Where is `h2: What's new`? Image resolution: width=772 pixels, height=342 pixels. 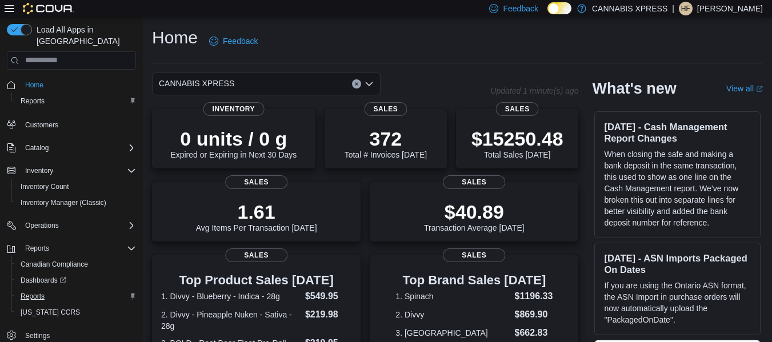 h2: What's new is located at coordinates (634, 89).